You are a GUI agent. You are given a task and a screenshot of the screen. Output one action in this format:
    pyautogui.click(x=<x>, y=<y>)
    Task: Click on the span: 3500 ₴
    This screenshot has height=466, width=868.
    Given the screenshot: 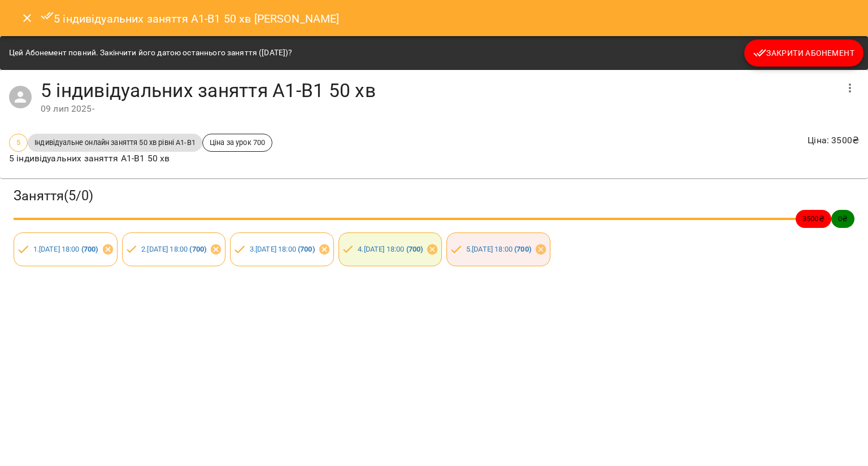 What is the action you would take?
    pyautogui.click(x=813, y=218)
    